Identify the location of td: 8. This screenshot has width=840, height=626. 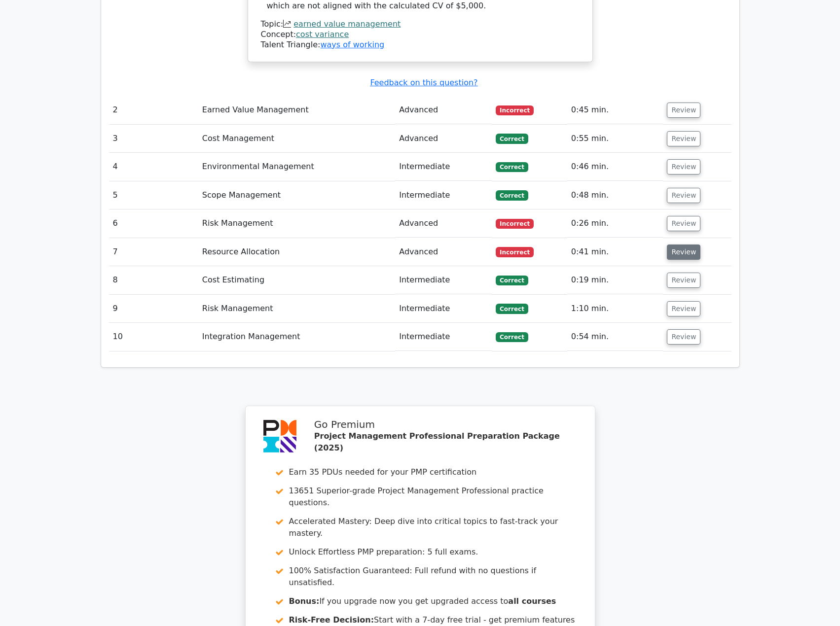
(153, 279).